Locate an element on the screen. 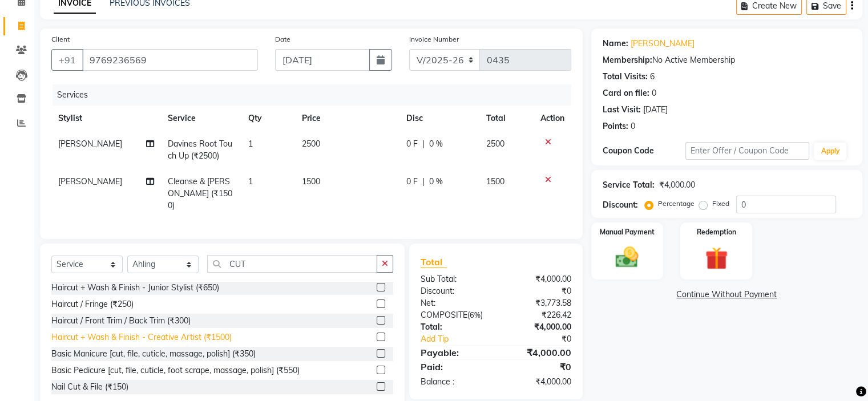 This screenshot has width=868, height=401. label: Manual Payment is located at coordinates (627, 233).